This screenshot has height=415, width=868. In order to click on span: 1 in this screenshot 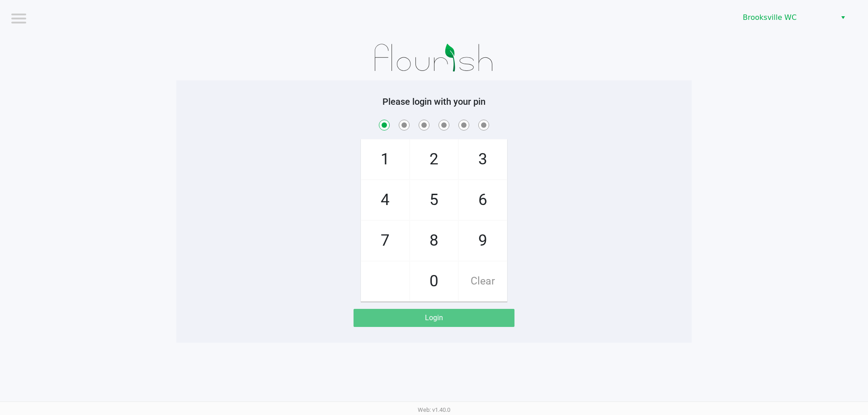, I will do `click(385, 159)`.